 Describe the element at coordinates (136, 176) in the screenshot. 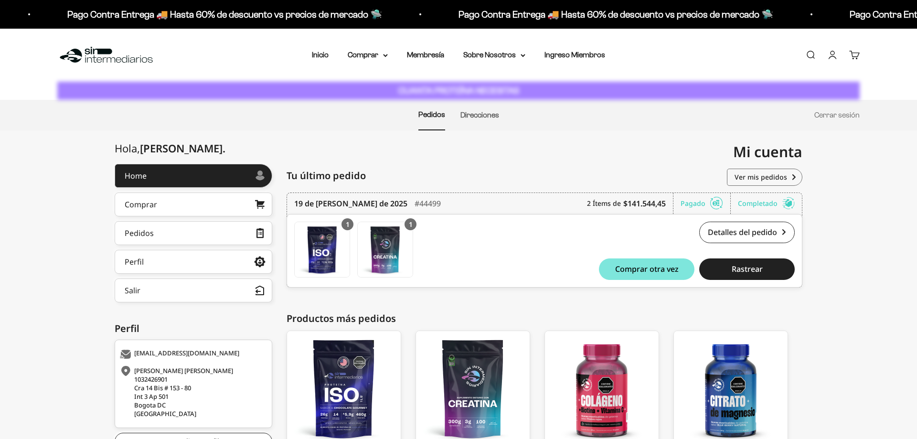

I see `div: Home` at that location.